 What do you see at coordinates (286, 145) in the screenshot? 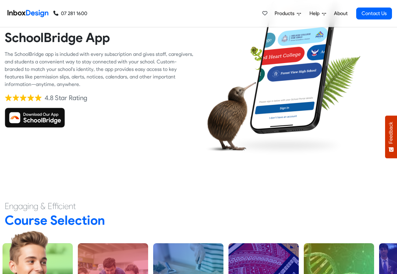
I see `img: shadow.png` at bounding box center [286, 145].